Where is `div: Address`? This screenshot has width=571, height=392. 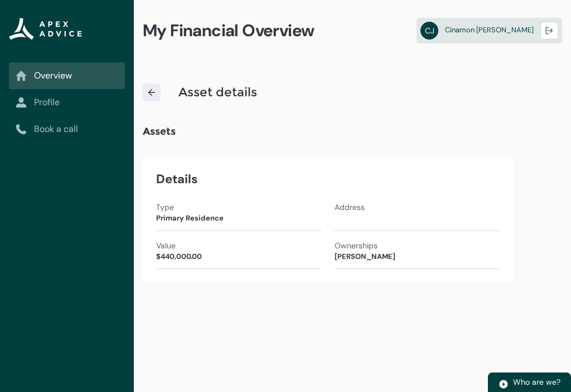 div: Address is located at coordinates (417, 207).